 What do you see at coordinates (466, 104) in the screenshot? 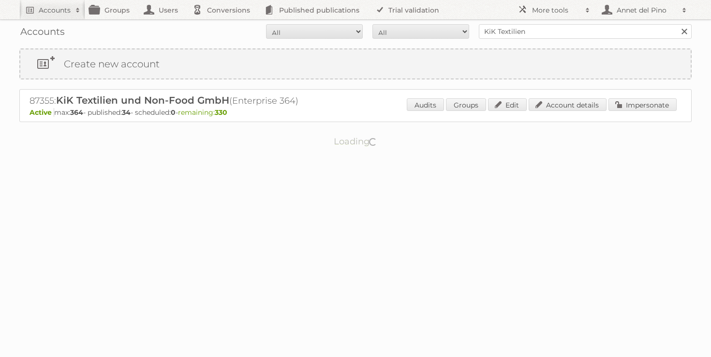
I see `a: Groups` at bounding box center [466, 104].